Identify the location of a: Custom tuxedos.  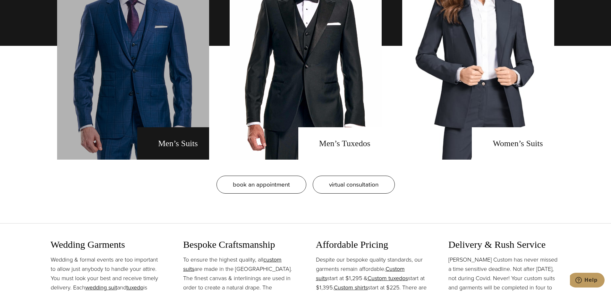
(388, 279).